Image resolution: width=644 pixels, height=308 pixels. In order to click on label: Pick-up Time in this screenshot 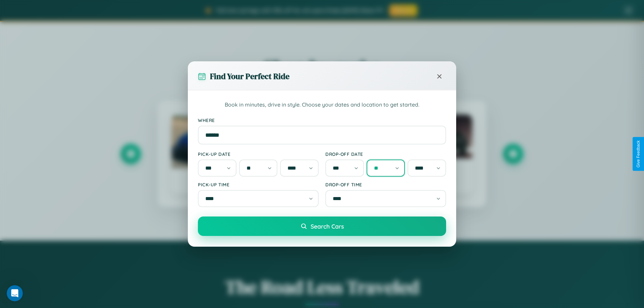, I will do `click(258, 184)`.